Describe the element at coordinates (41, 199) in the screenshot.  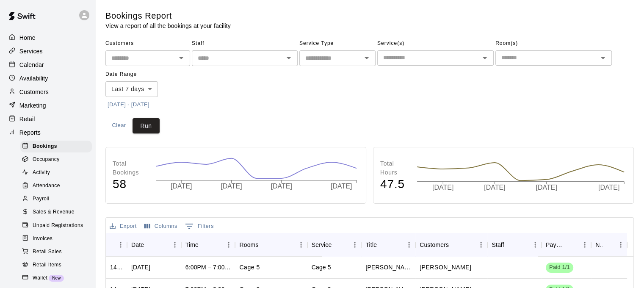
I see `span: Payroll` at that location.